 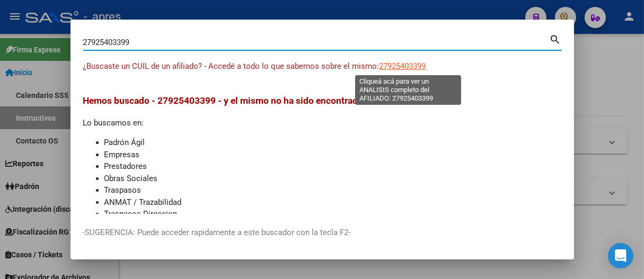 I want to click on li: ANMAT / Trazabilidad, so click(x=333, y=203).